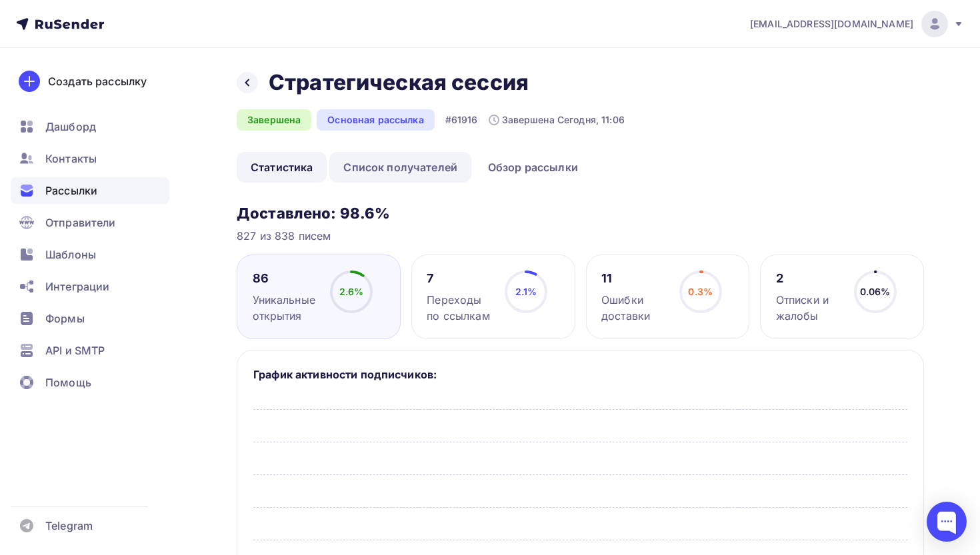 The height and width of the screenshot is (555, 980). I want to click on span: 2.1%, so click(526, 292).